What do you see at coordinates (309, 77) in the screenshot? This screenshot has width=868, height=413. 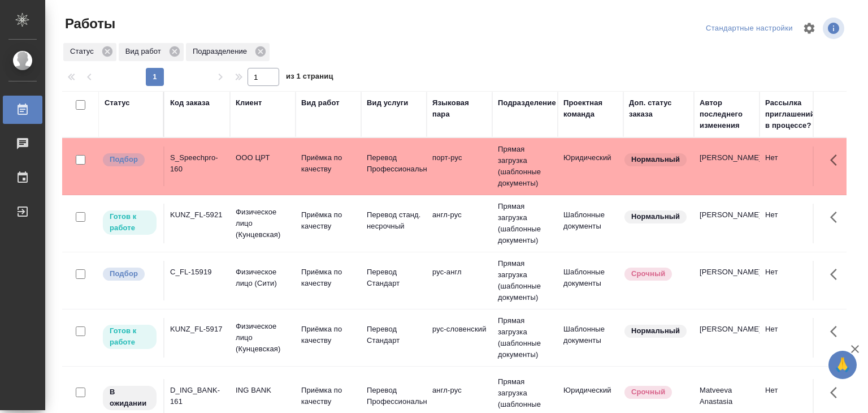 I see `span: из 1 страниц` at bounding box center [309, 77].